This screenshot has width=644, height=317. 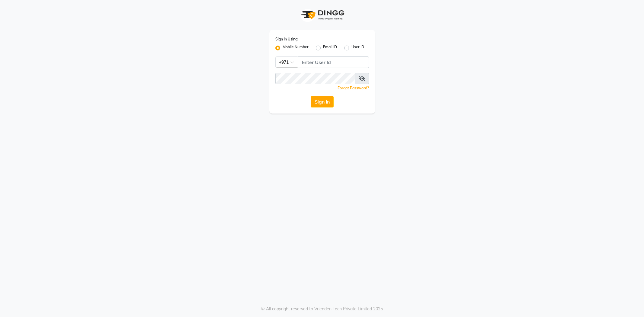 What do you see at coordinates (354, 88) in the screenshot?
I see `a: Forgot Password?` at bounding box center [354, 88].